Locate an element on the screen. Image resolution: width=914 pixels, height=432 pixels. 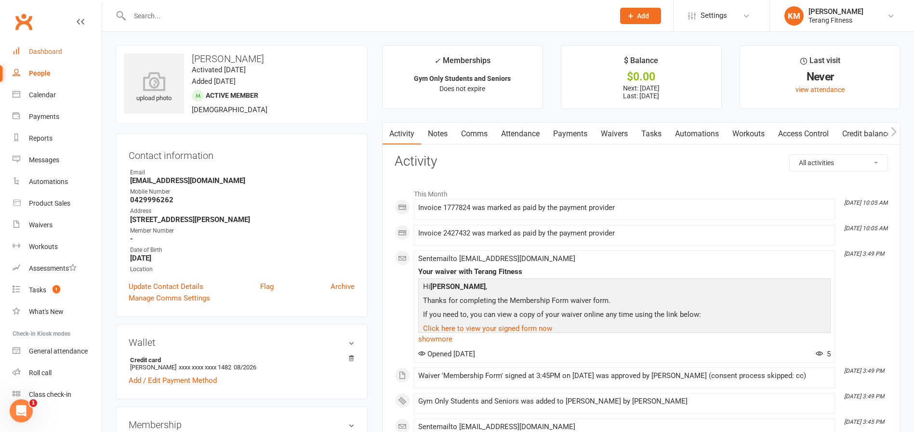
a: Activity is located at coordinates (402, 134).